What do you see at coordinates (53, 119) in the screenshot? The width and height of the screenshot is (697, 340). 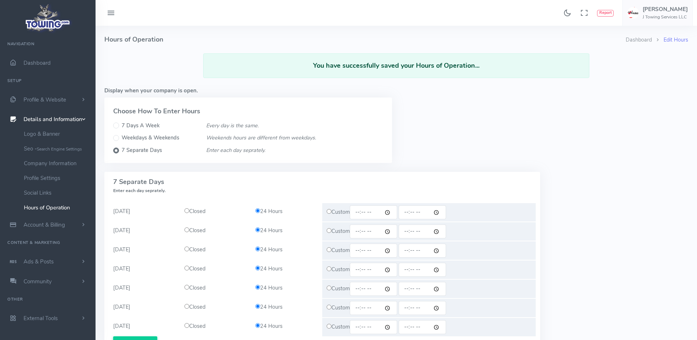 I see `span: Details and Information` at bounding box center [53, 119].